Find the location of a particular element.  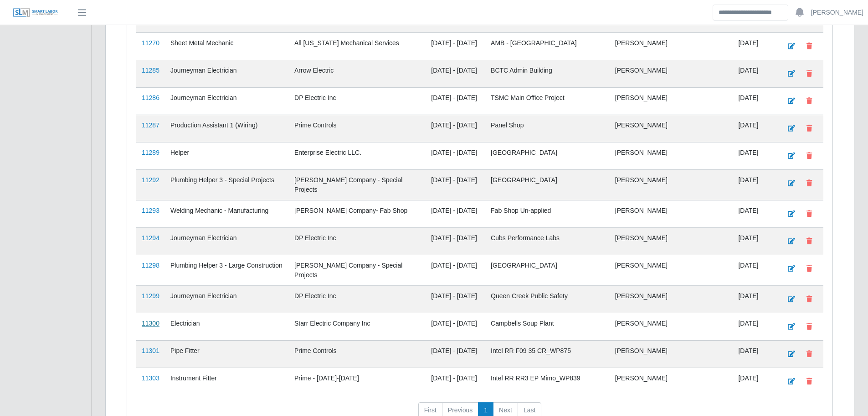

a: 11287 is located at coordinates (151, 125).